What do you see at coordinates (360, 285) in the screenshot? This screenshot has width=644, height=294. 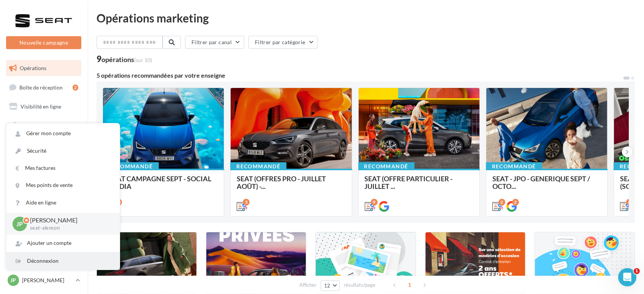 I see `span: résultats/page` at bounding box center [360, 285].